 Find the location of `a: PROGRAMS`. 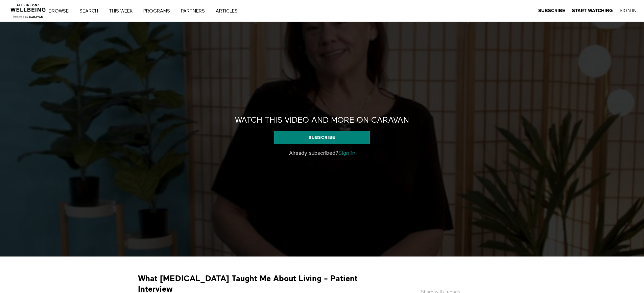

a: PROGRAMS is located at coordinates (159, 11).